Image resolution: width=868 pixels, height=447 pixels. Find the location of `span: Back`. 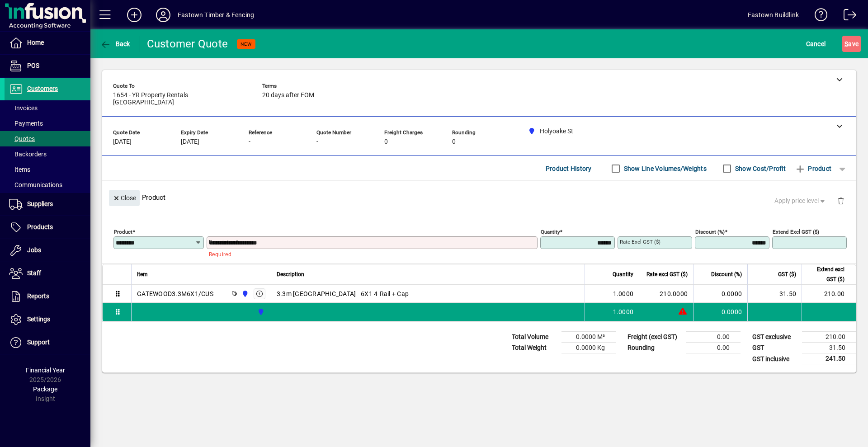

span: Back is located at coordinates (115, 44).